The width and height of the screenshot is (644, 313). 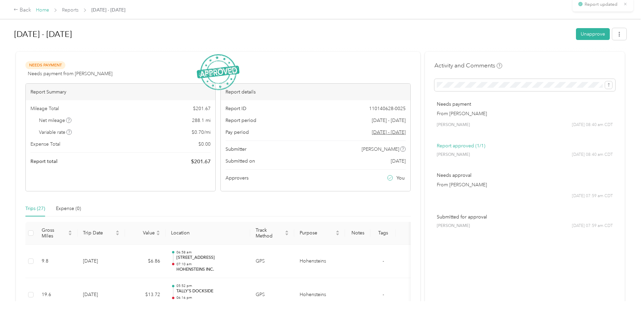 What do you see at coordinates (236, 108) in the screenshot?
I see `span: Report ID` at bounding box center [236, 108].